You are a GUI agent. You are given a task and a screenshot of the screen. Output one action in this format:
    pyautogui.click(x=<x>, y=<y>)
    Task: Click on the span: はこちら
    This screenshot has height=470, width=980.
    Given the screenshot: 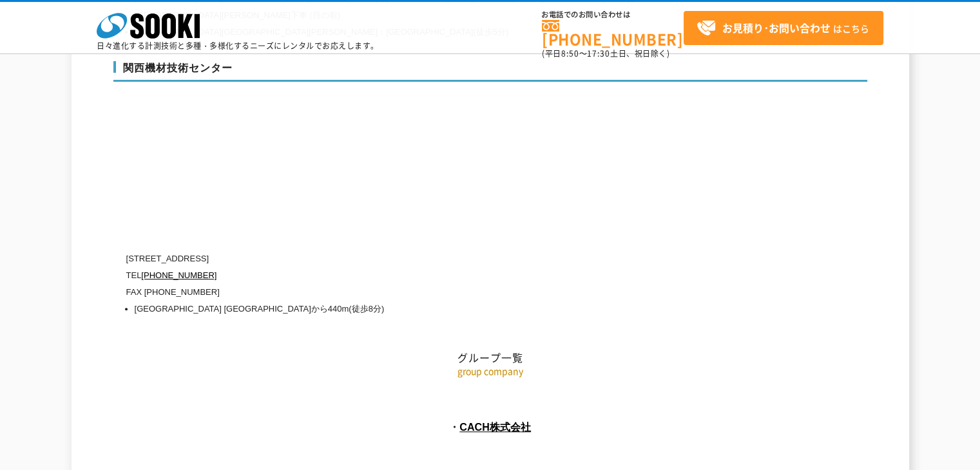 What is the action you would take?
    pyautogui.click(x=783, y=29)
    